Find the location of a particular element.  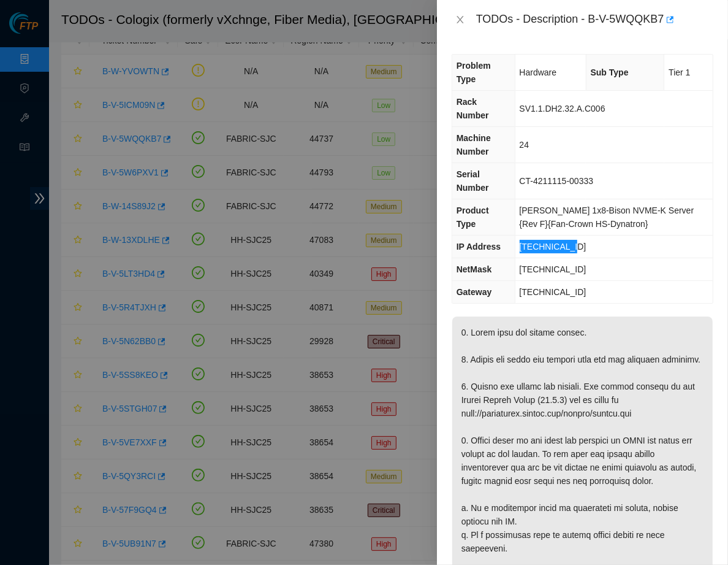

span: close is located at coordinates (460, 20).